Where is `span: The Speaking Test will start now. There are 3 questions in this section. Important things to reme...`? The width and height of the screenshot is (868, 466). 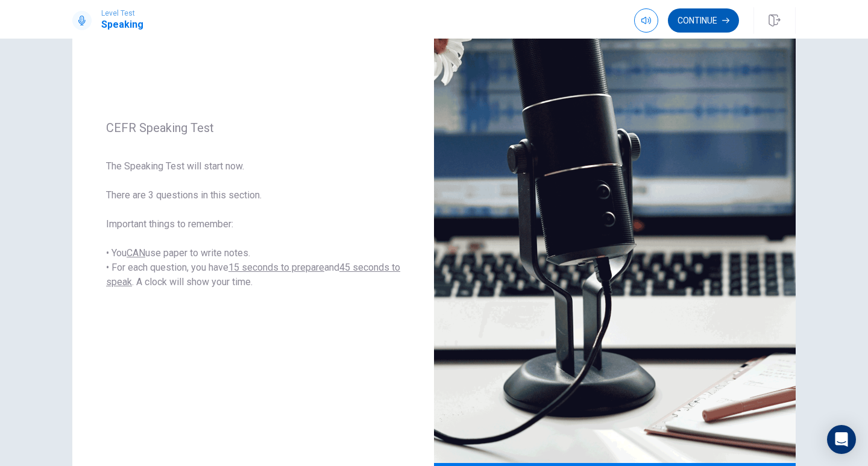
span: The Speaking Test will start now. There are 3 questions in this section. Important things to reme... is located at coordinates (253, 224).